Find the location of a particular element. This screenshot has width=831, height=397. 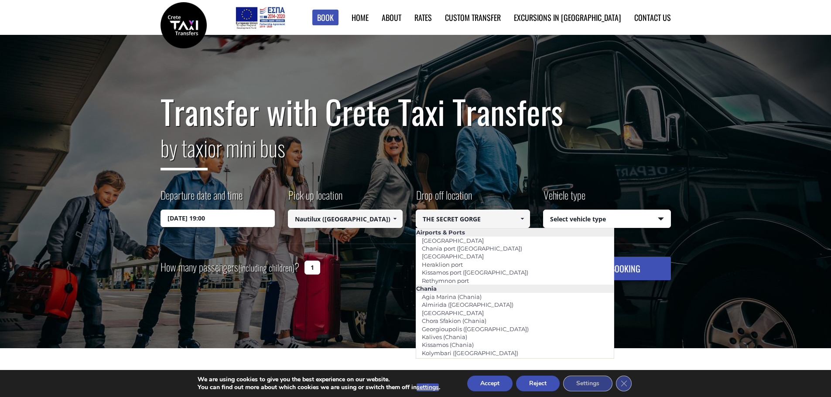

img: e-bannersEUERDF180X90.jpg is located at coordinates (260, 17).